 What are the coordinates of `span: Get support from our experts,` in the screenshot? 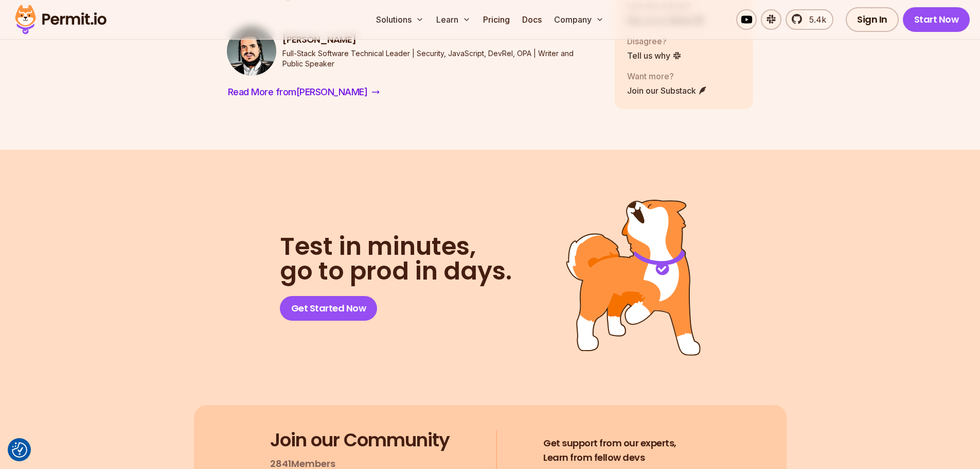 It's located at (610, 443).